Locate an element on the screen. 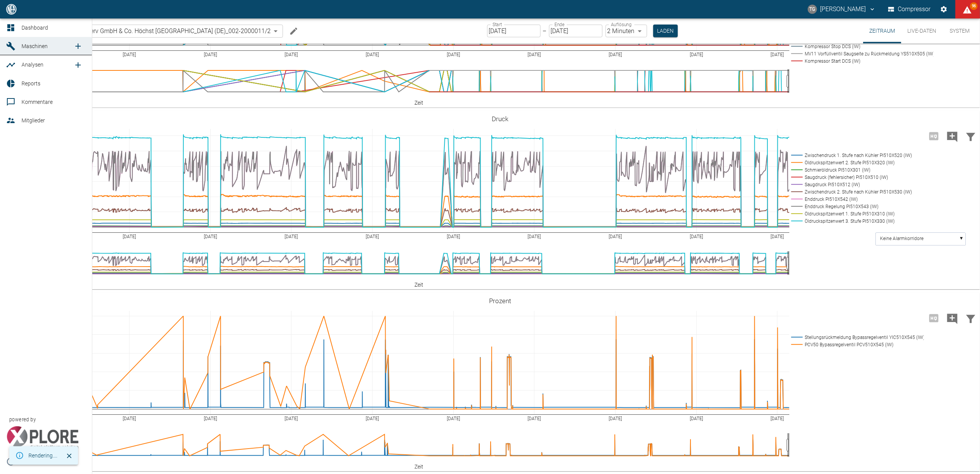  button: Machine bearbeiten is located at coordinates (293, 31).